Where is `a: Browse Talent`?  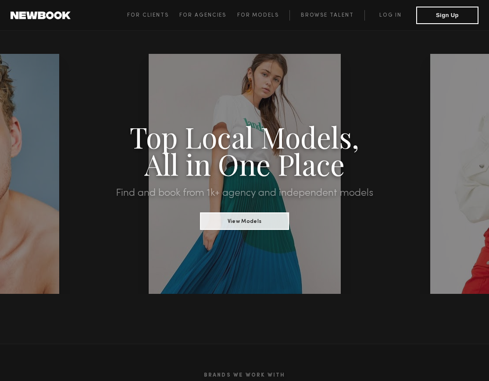 a: Browse Talent is located at coordinates (327, 15).